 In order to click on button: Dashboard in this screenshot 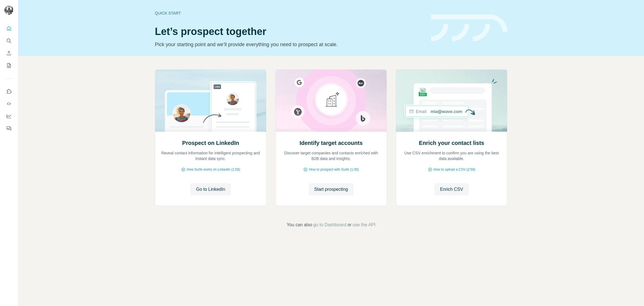, I will do `click(9, 116)`.